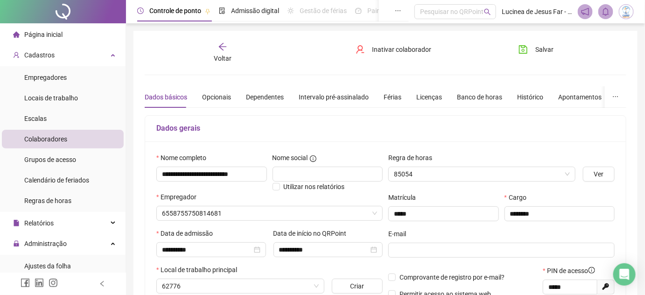  What do you see at coordinates (48, 266) in the screenshot?
I see `span: Ajustes da folha` at bounding box center [48, 266].